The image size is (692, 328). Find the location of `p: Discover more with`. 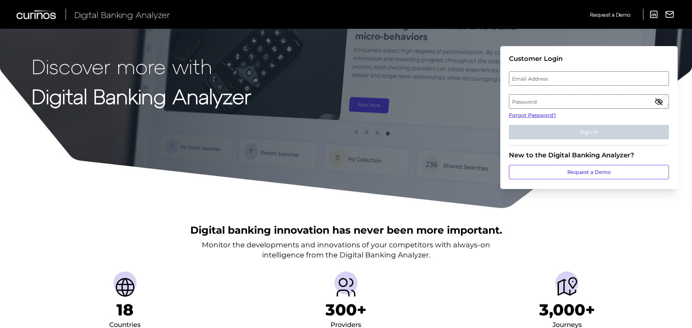

p: Discover more with is located at coordinates (141, 66).